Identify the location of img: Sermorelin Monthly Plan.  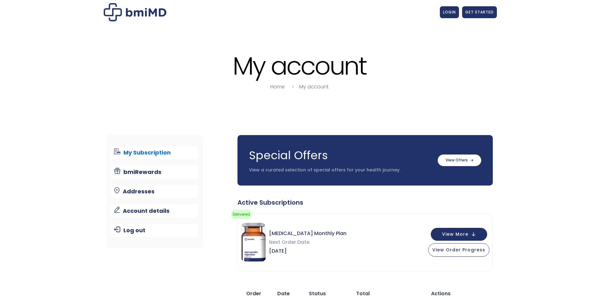
(253, 242).